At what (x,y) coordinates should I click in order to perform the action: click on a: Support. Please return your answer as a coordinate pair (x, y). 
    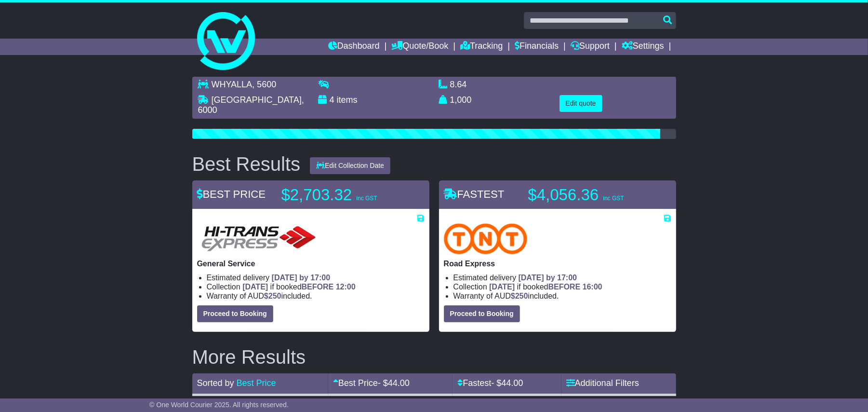
    Looking at the image, I should click on (590, 47).